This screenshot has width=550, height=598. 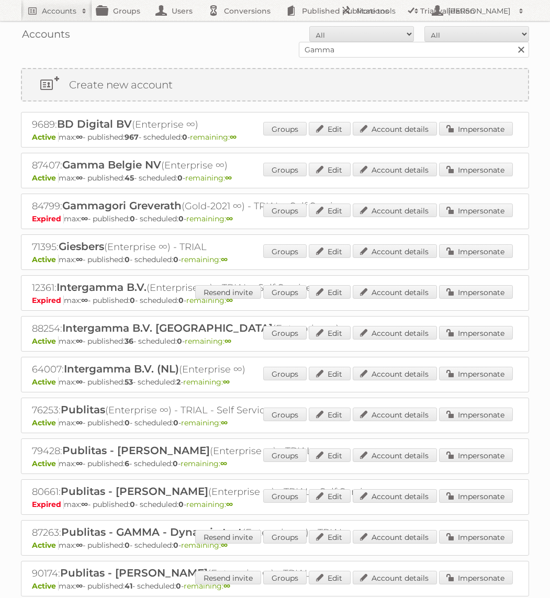 I want to click on h2: 12361: (Enterprise ∞) - TRIAL - Self Service, so click(x=215, y=288).